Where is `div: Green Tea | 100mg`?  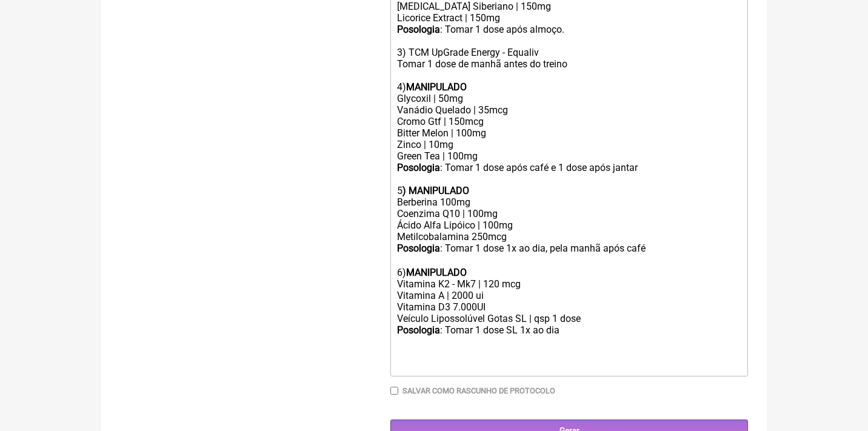
div: Green Tea | 100mg is located at coordinates (569, 156).